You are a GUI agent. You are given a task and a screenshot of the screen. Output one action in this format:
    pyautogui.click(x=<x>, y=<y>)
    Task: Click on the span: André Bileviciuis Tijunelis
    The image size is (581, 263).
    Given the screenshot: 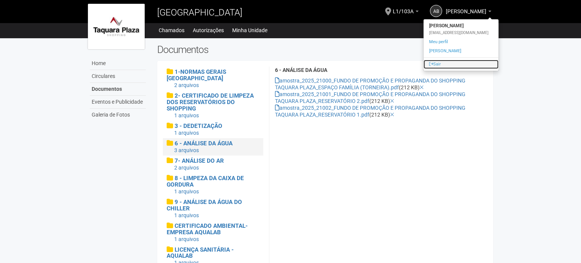 What is the action you would take?
    pyautogui.click(x=466, y=8)
    